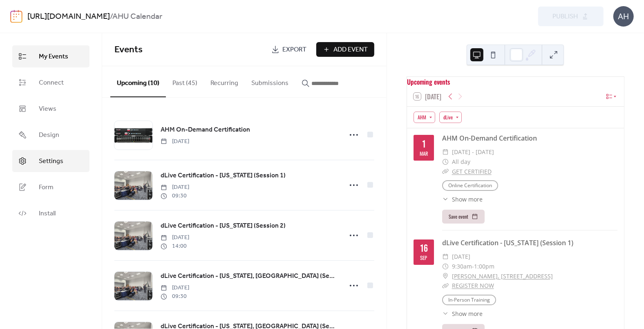 The width and height of the screenshot is (644, 329). Describe the element at coordinates (128, 50) in the screenshot. I see `span: Events` at that location.